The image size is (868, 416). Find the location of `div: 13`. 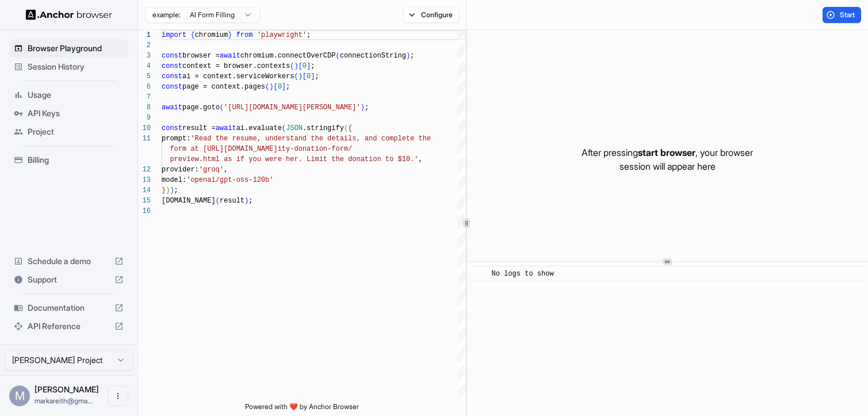

div: 13 is located at coordinates (144, 180).